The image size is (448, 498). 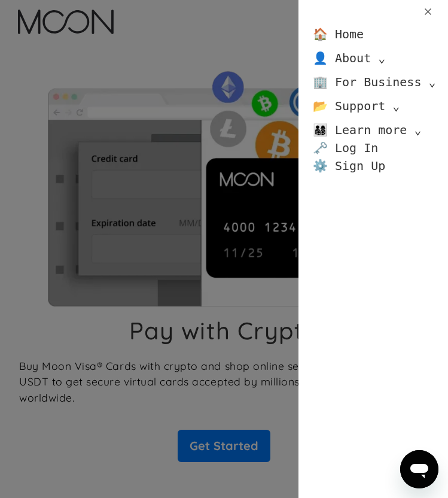 What do you see at coordinates (345, 148) in the screenshot?
I see `a: 🗝️ Log In` at bounding box center [345, 148].